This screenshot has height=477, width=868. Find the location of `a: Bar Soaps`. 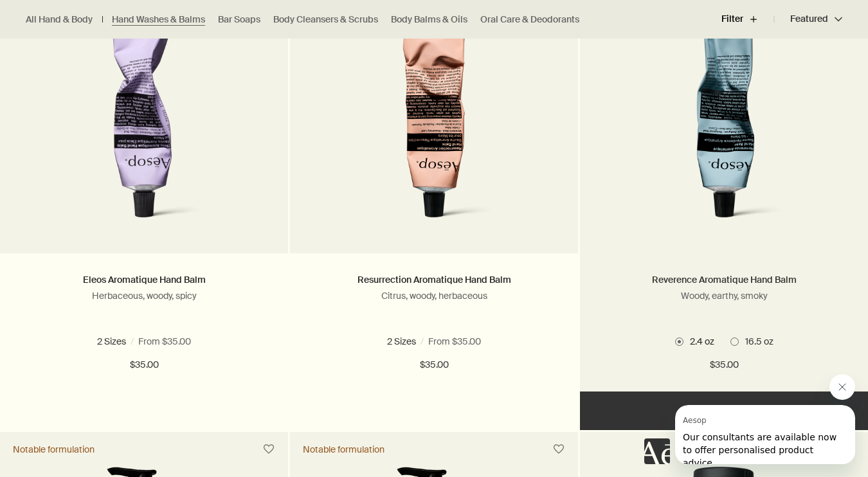

a: Bar Soaps is located at coordinates (239, 19).